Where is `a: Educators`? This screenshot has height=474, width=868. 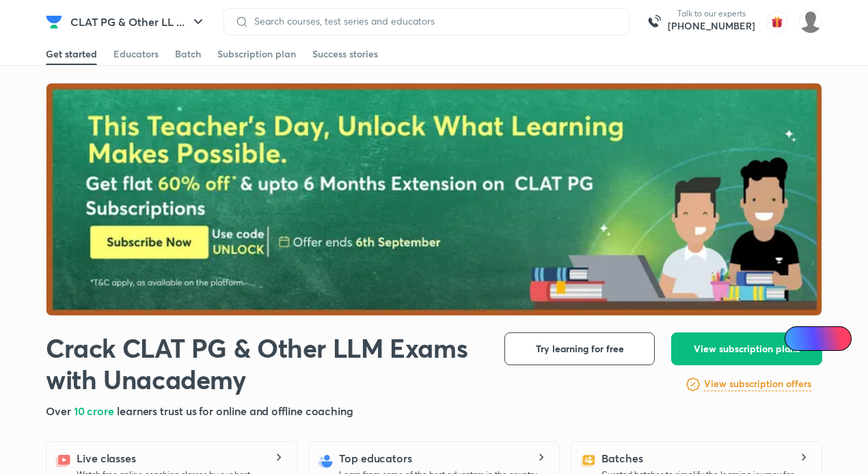
a: Educators is located at coordinates (136, 54).